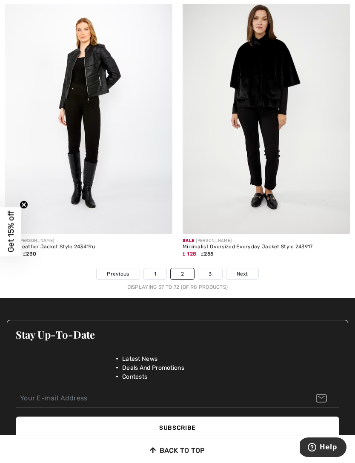 The width and height of the screenshot is (355, 463). What do you see at coordinates (188, 241) in the screenshot?
I see `span: Sale` at bounding box center [188, 241].